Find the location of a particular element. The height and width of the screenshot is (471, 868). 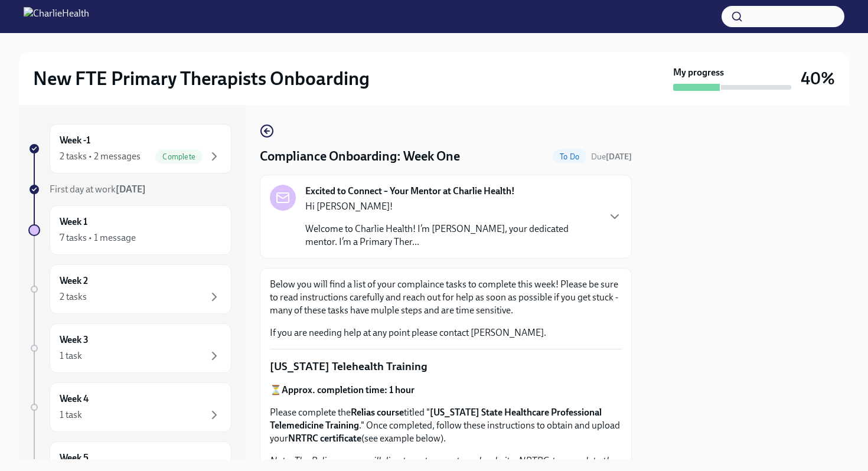

strong: Relias course is located at coordinates (377, 412).